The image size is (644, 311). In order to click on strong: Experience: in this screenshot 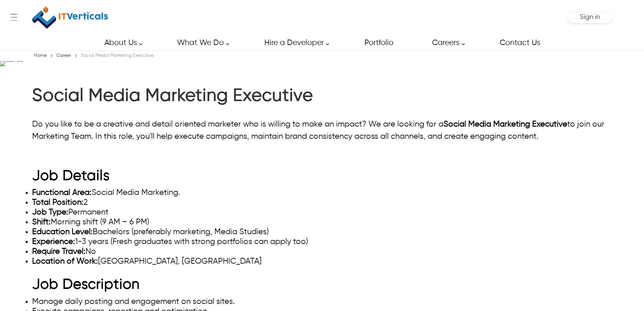, I will do `click(54, 242)`.